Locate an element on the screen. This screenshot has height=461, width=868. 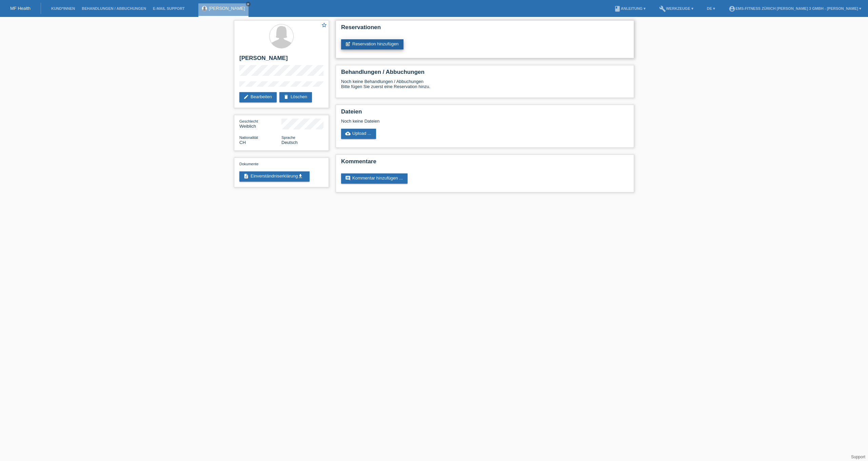
a: Behandlungen / Abbuchungen is located at coordinates (114, 8).